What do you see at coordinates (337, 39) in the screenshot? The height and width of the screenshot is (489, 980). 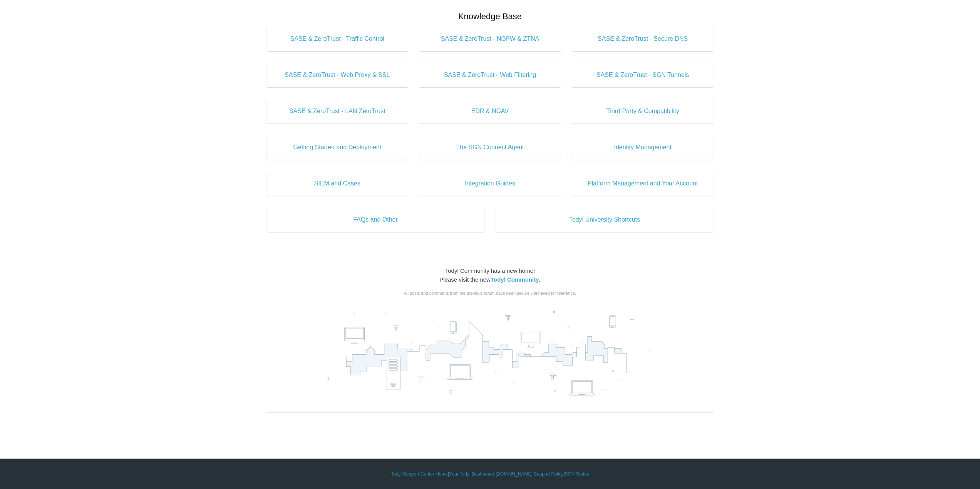 I see `a: SASE & ZeroTrust - Traffic Control` at bounding box center [337, 39].